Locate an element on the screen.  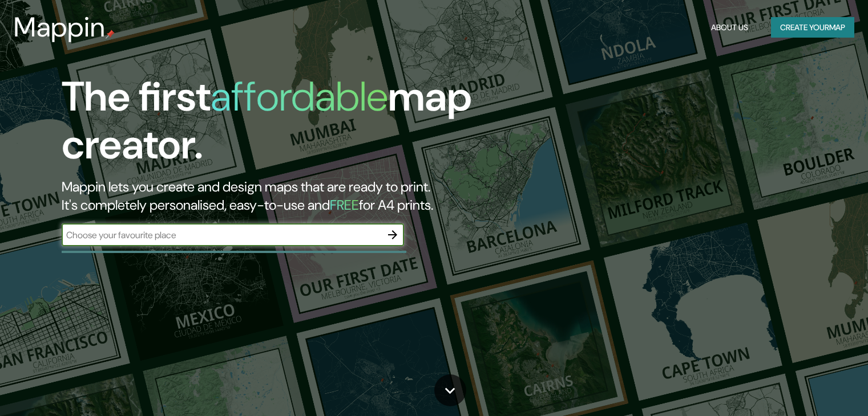
h1: The first map creator. is located at coordinates (279, 126).